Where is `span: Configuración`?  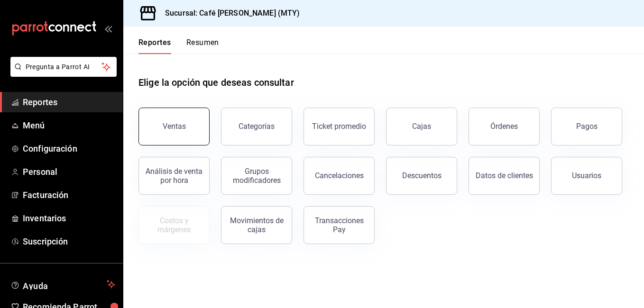
span: Configuración is located at coordinates (69, 148).